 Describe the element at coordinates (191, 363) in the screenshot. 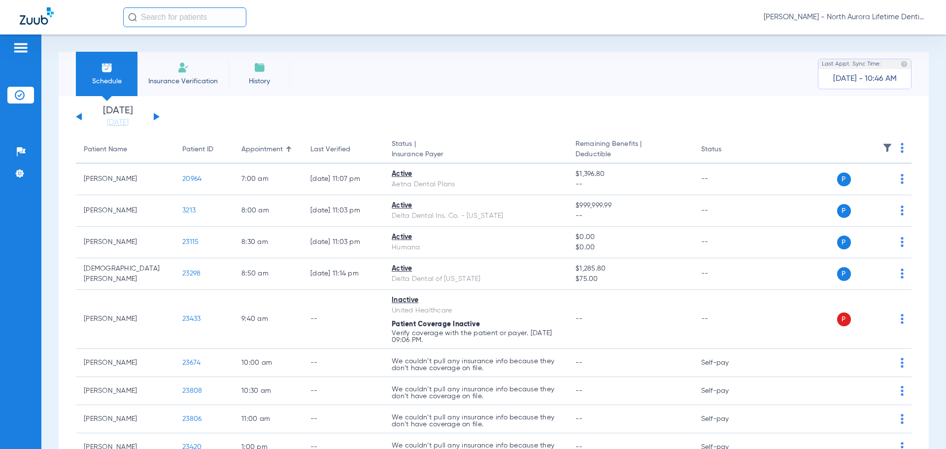

I see `span: 23674` at that location.